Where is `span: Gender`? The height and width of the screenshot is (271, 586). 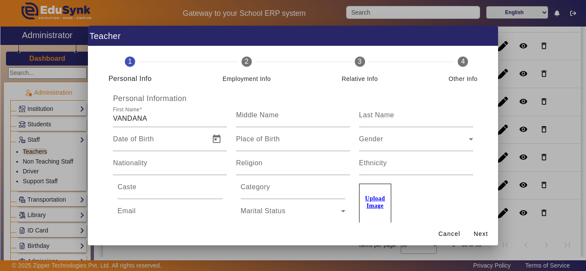 span: Gender is located at coordinates (414, 143).